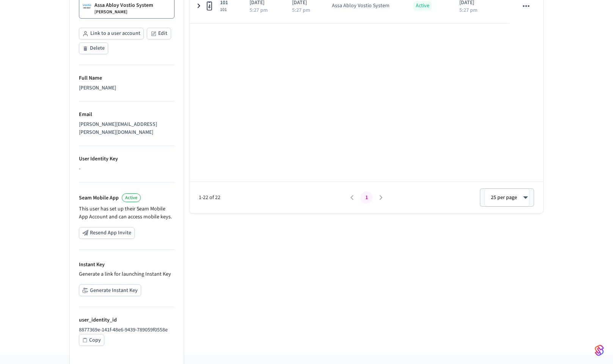 The image size is (613, 364). I want to click on p: Active, so click(423, 6).